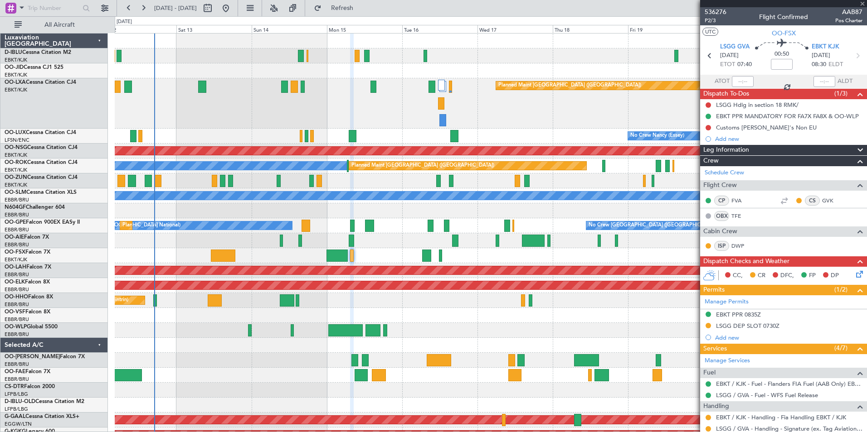  What do you see at coordinates (727, 65) in the screenshot?
I see `span: ETOT` at bounding box center [727, 65].